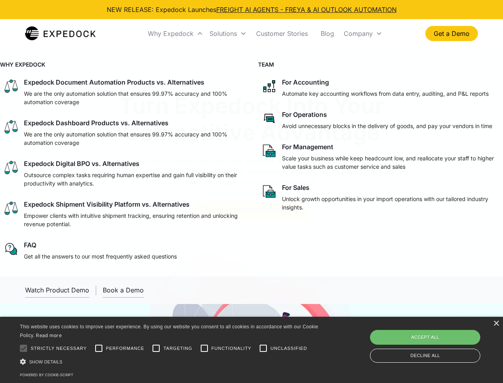 This screenshot has height=383, width=503. I want to click on img: Expedock Logo, so click(60, 33).